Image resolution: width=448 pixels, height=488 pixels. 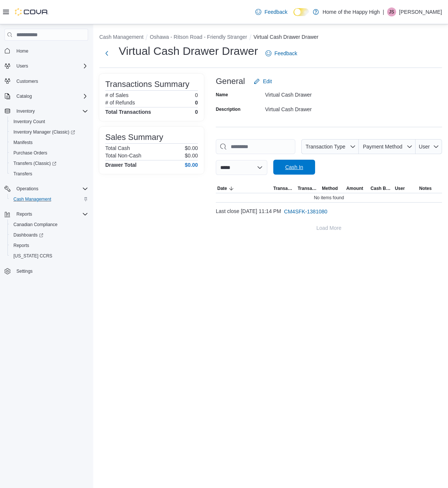 What do you see at coordinates (329, 198) in the screenshot?
I see `span: No items found` at bounding box center [329, 198].